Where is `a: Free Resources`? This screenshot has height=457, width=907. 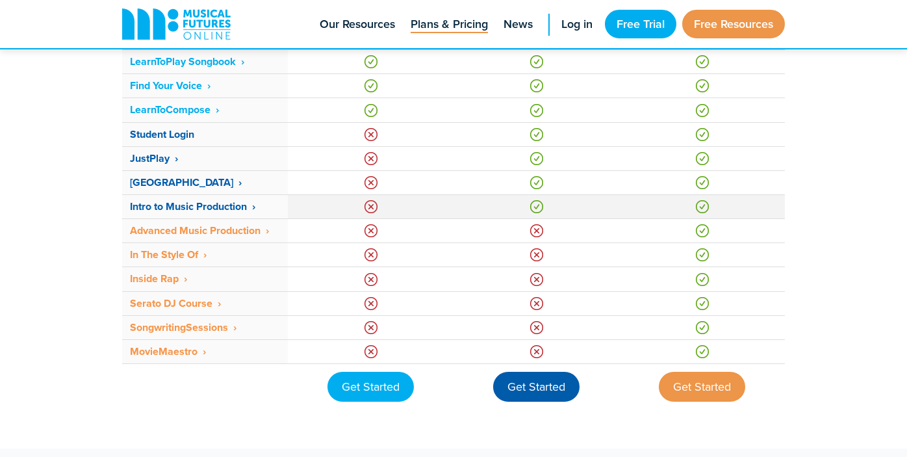
a: Free Resources is located at coordinates (734, 24).